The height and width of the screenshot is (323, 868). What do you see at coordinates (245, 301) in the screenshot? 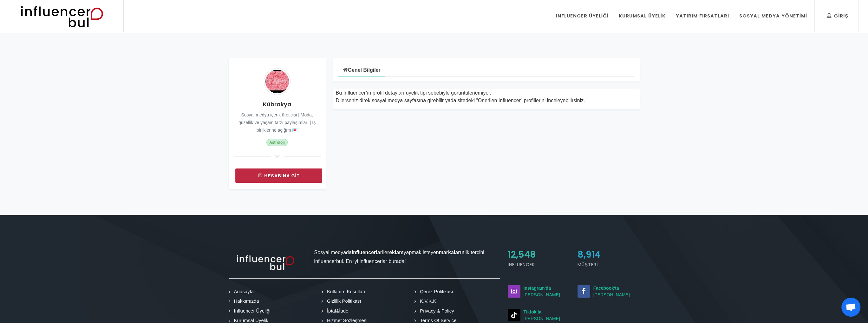
I see `a: Hakkımızda` at bounding box center [245, 301].